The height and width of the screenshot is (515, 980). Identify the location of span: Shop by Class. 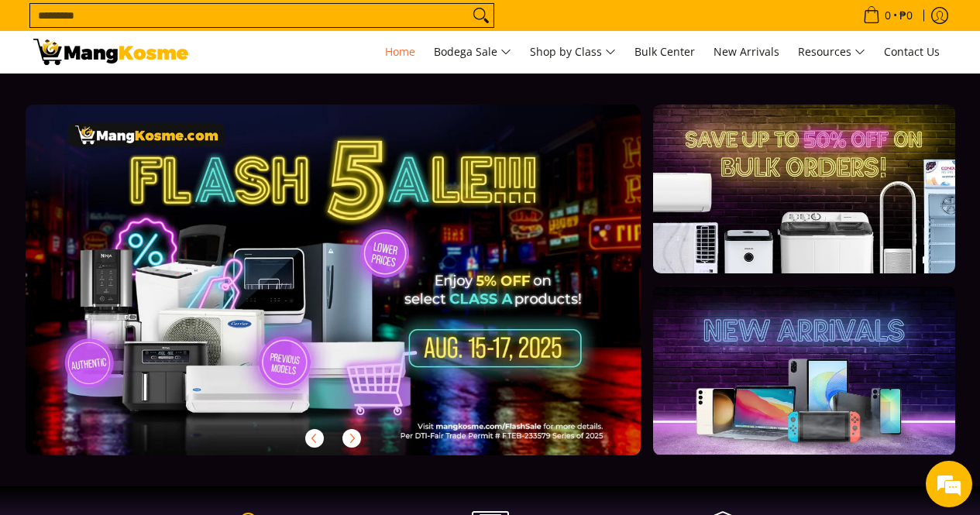
(572, 52).